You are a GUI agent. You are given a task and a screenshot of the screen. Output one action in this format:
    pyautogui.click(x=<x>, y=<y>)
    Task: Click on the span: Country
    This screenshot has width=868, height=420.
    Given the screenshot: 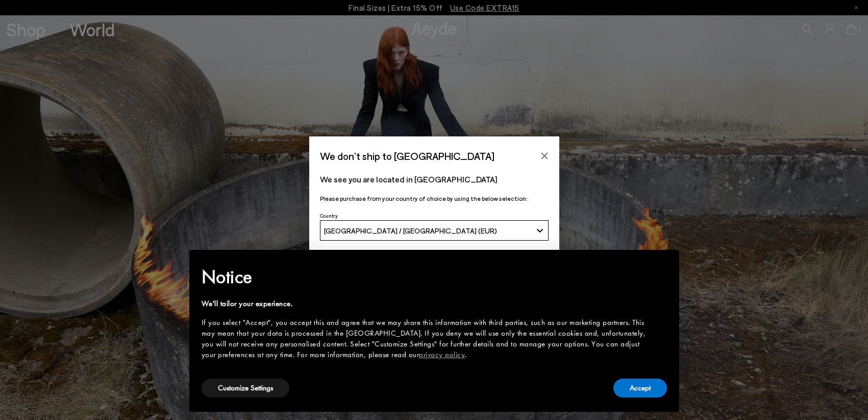 What is the action you would take?
    pyautogui.click(x=329, y=216)
    